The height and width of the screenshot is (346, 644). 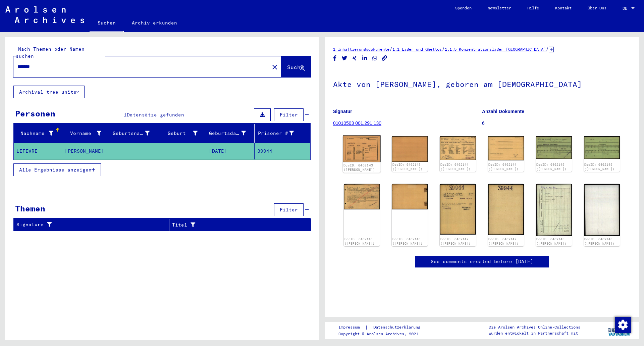 What do you see at coordinates (183, 133) in the screenshot?
I see `mat-header-cell: Geburt‏` at bounding box center [183, 133].